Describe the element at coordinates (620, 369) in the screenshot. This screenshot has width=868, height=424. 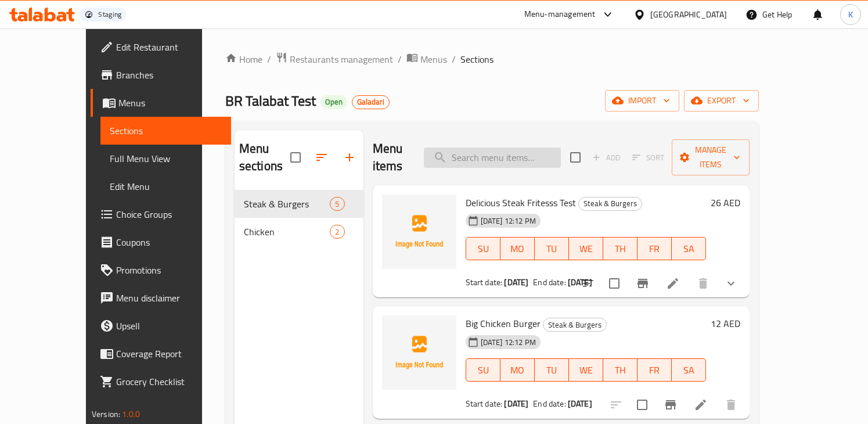
I see `span: TH` at that location.